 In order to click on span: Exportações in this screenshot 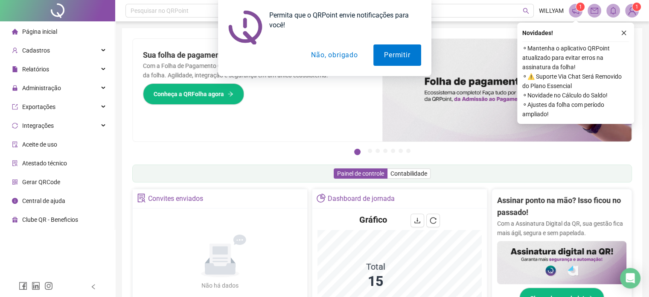, I will do `click(39, 107)`.